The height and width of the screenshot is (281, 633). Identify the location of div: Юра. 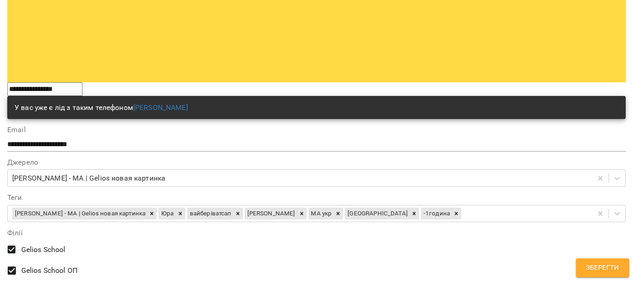
(167, 214).